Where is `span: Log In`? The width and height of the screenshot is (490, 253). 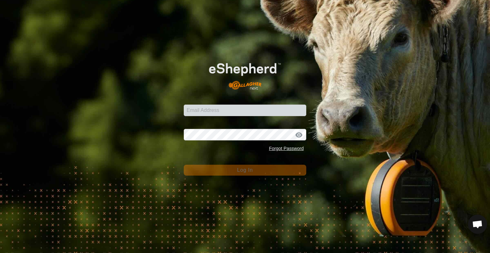 span: Log In is located at coordinates (245, 170).